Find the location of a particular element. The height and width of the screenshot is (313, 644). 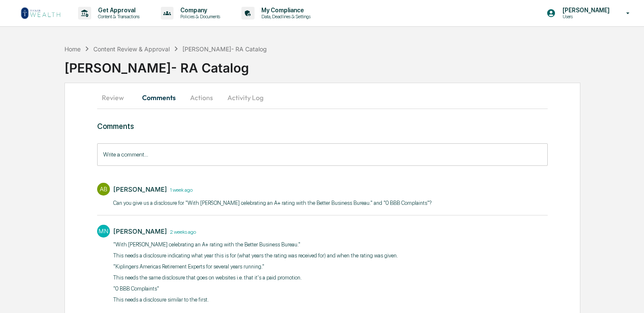

p: Get Approval is located at coordinates (118, 10).